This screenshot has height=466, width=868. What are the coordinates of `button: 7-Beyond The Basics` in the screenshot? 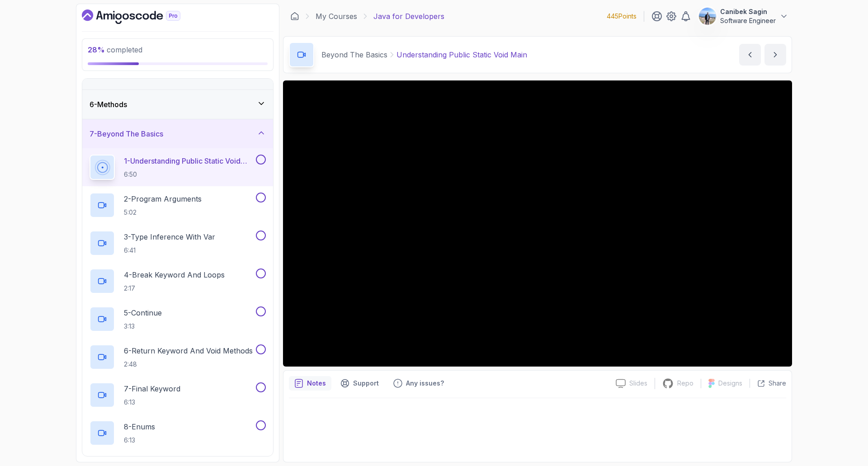 It's located at (178, 134).